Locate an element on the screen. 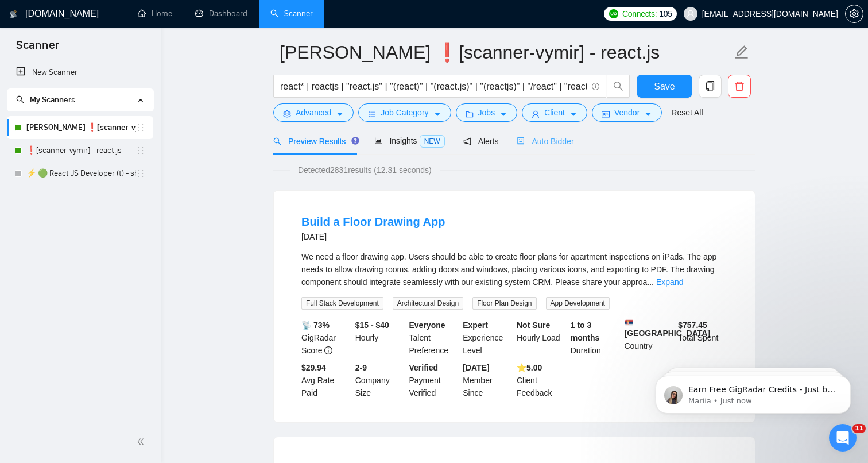 The height and width of the screenshot is (463, 868). span: Preview Results is located at coordinates (315, 142).